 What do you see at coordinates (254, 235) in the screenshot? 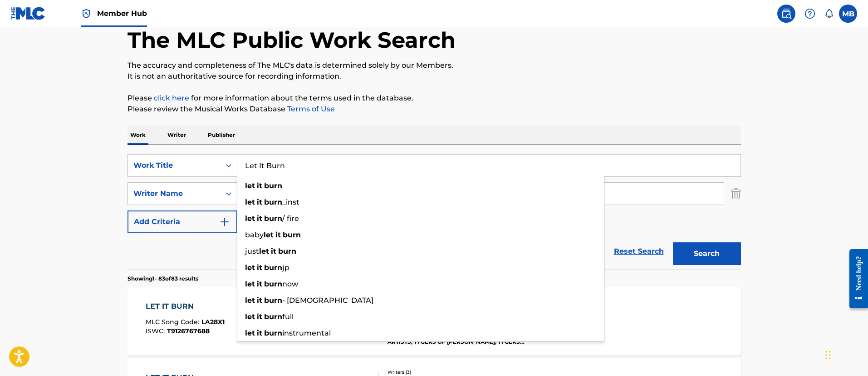
I see `span: baby` at bounding box center [254, 235].